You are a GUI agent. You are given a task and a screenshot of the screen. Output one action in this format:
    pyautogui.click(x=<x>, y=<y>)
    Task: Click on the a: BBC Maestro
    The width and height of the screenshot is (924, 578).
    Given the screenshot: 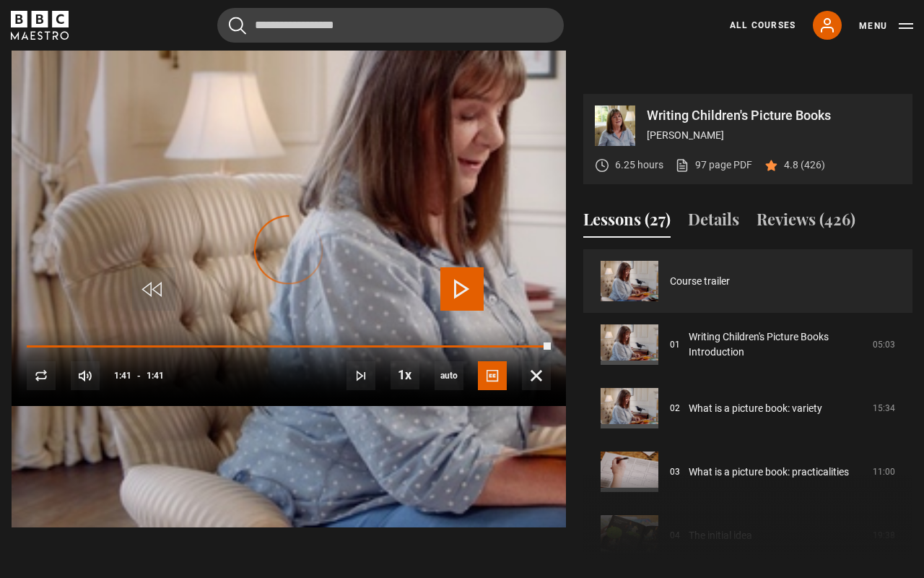 What is the action you would take?
    pyautogui.click(x=40, y=25)
    